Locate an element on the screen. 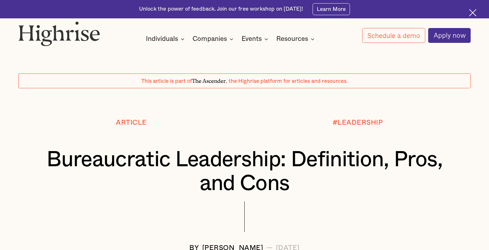 The image size is (489, 250). a: Schedule a demo is located at coordinates (394, 35).